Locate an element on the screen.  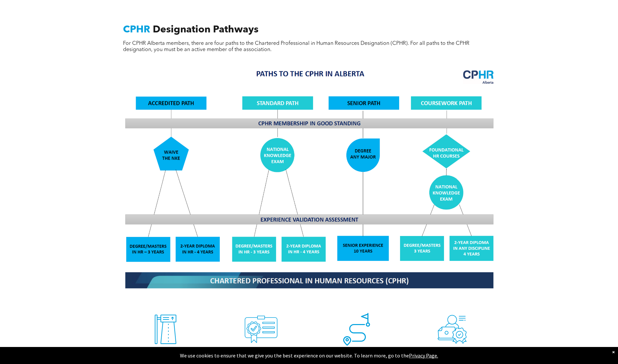
span: Designation Pathways is located at coordinates (205, 30).